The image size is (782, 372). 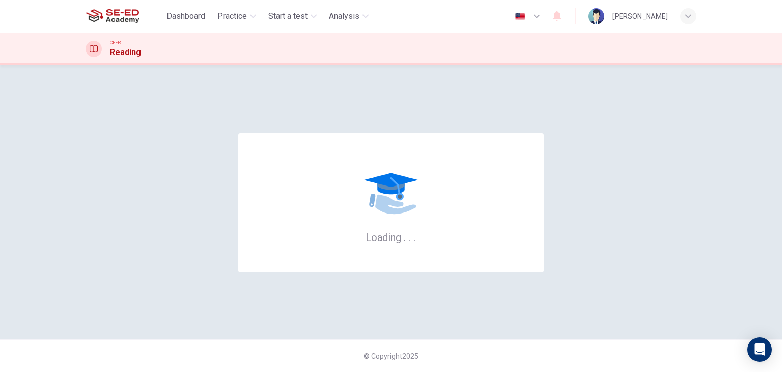 I want to click on button: Analysis, so click(x=349, y=16).